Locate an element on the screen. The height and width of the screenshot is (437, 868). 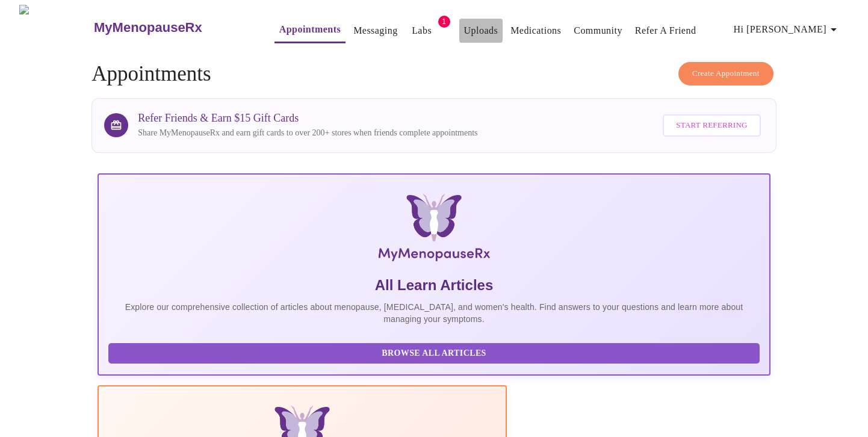
span: Create Appointment is located at coordinates (726, 73).